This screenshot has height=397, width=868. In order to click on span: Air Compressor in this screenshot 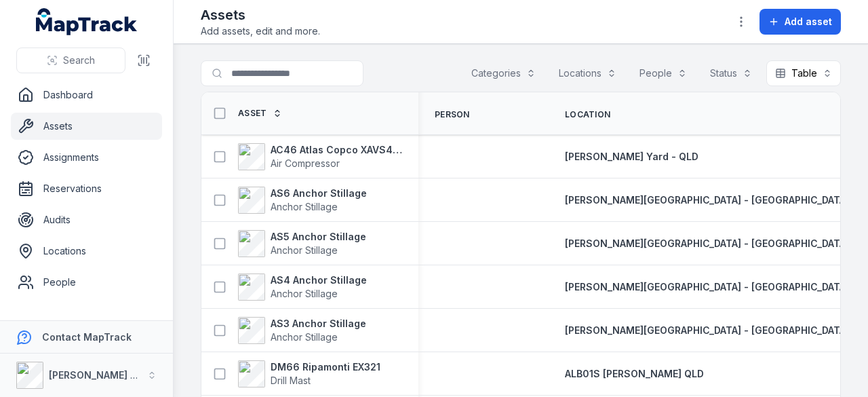, I will do `click(305, 163)`.